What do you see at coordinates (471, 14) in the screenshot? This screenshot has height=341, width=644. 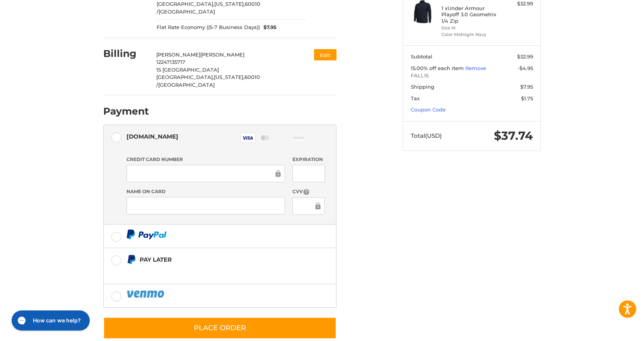 I see `h4: 1 x Under Armour Playoff 3.0 Geometrix 1/4 Zip` at bounding box center [471, 14].